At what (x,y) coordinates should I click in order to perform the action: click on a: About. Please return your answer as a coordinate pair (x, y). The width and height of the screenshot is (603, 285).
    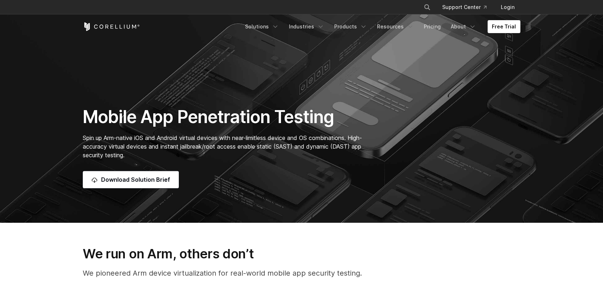
    Looking at the image, I should click on (464, 27).